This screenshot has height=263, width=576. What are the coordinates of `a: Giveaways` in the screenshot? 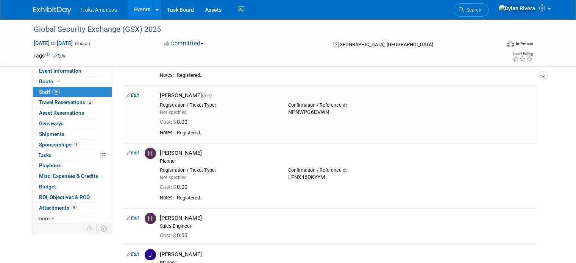 It's located at (72, 123).